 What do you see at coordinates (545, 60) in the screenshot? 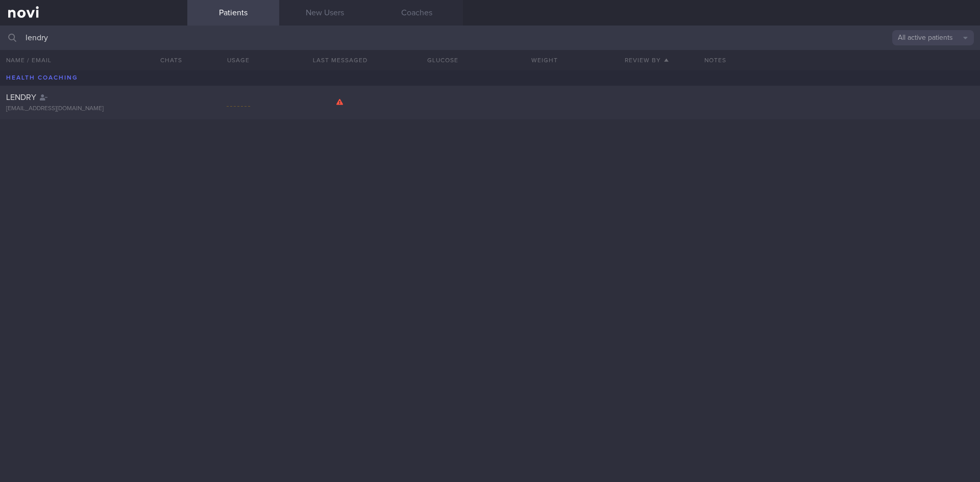
I see `button: Weight` at bounding box center [545, 60].